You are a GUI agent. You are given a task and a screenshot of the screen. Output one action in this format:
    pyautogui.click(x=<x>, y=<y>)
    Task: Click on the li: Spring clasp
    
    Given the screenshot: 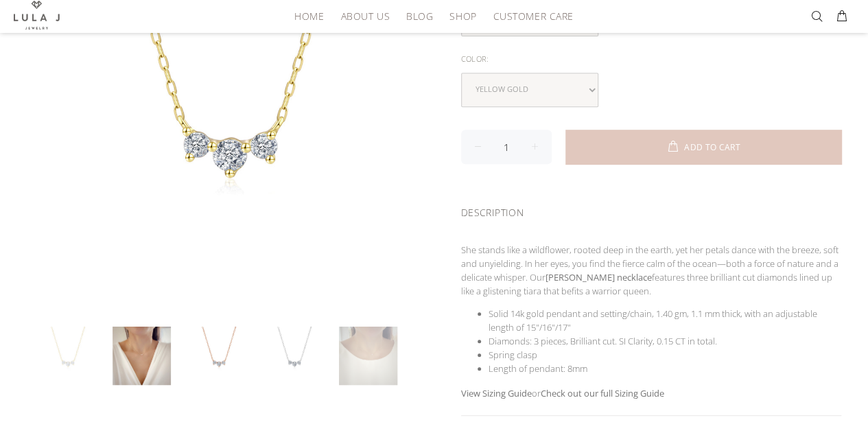 What is the action you would take?
    pyautogui.click(x=665, y=355)
    